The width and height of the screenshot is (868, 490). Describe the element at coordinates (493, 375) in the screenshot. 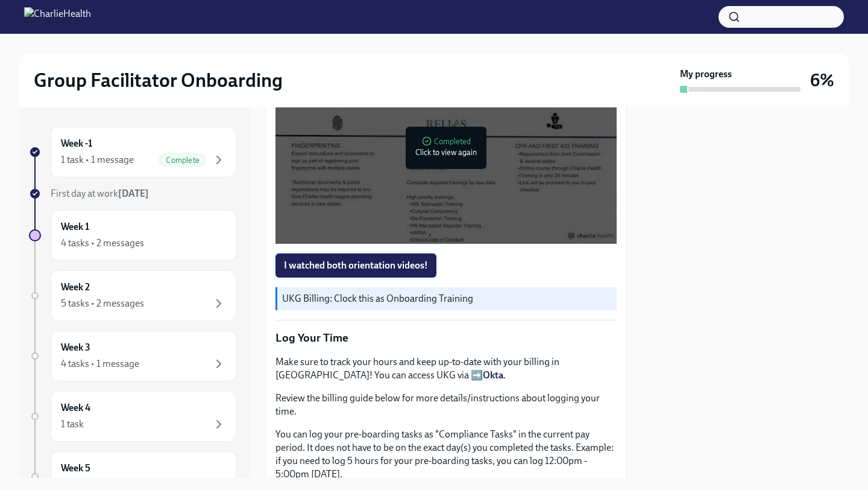

I see `strong: Okta` at that location.